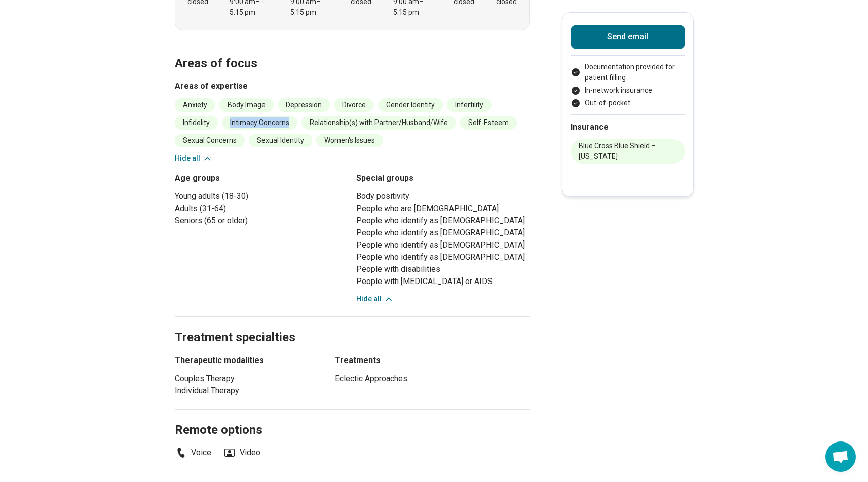 This screenshot has height=482, width=868. What do you see at coordinates (262, 196) in the screenshot?
I see `li: Young adults (18-30)` at bounding box center [262, 196].